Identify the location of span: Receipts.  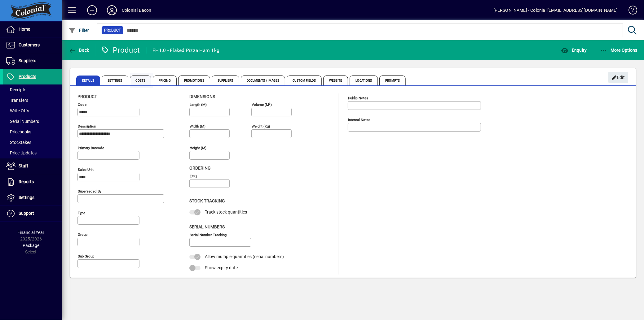
(16, 90).